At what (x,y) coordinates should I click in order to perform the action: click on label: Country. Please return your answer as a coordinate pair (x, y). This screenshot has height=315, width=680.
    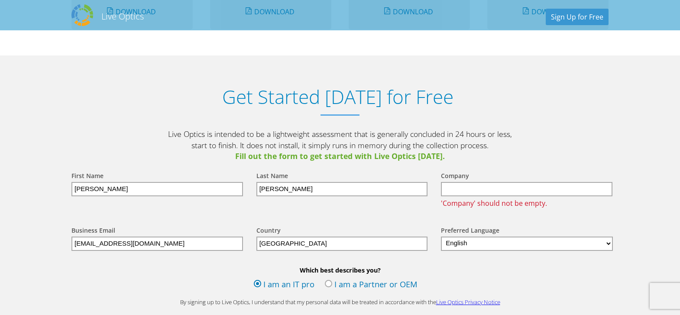
    Looking at the image, I should click on (268, 231).